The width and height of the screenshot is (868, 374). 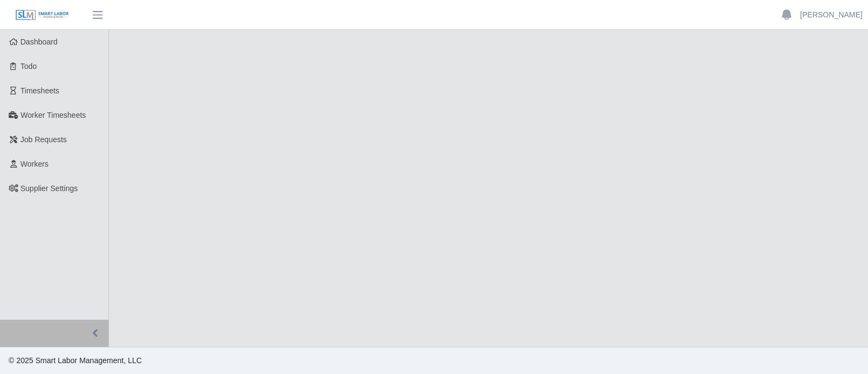 What do you see at coordinates (35, 164) in the screenshot?
I see `span: Workers` at bounding box center [35, 164].